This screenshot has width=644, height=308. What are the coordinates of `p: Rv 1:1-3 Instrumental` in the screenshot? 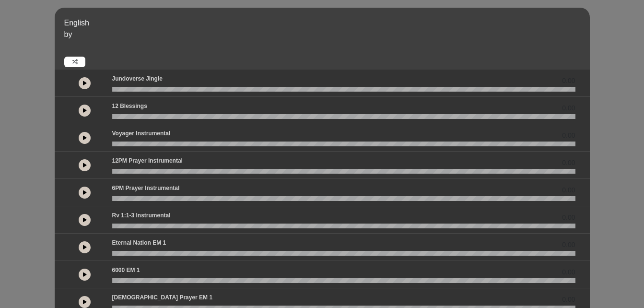 It's located at (141, 215).